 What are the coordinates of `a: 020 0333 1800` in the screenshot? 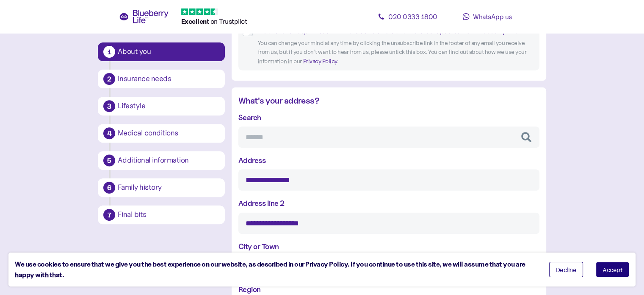 It's located at (408, 16).